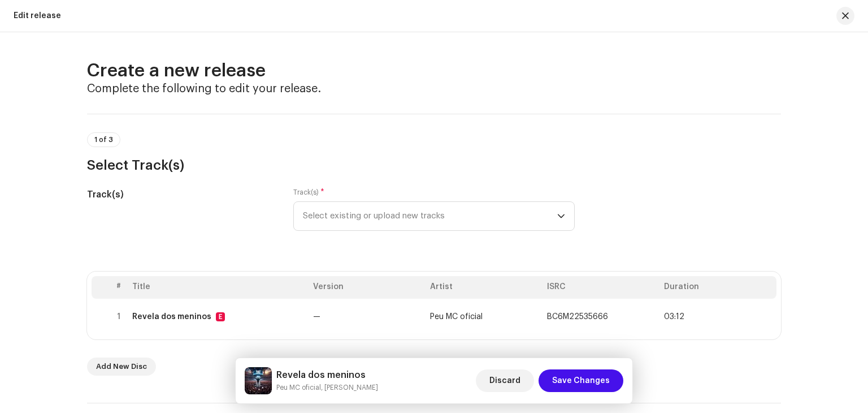 The image size is (868, 413). Describe the element at coordinates (434, 71) in the screenshot. I see `h2: Create a new release` at that location.